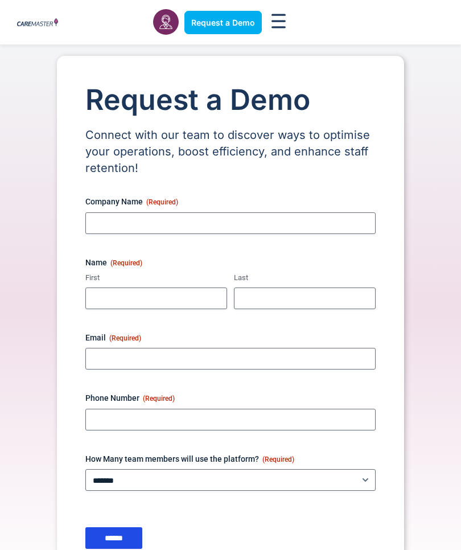 This screenshot has width=461, height=550. I want to click on span: Request a Demo, so click(223, 22).